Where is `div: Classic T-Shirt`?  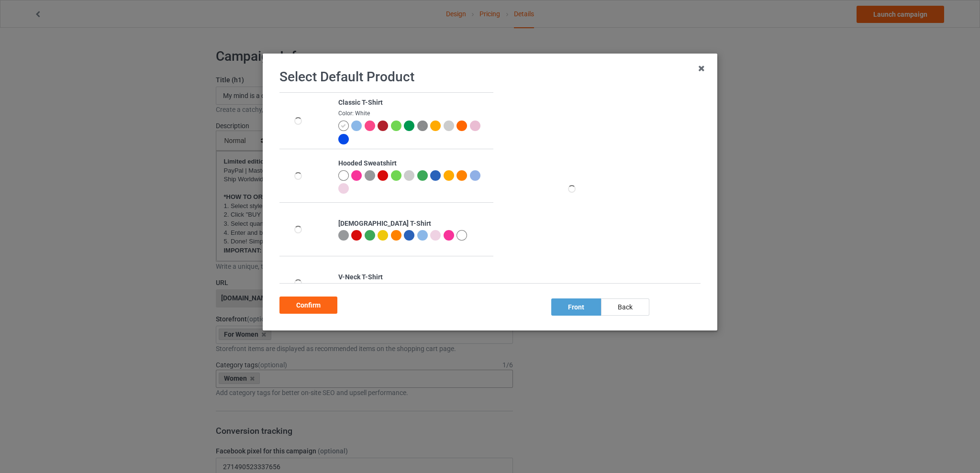 div: Classic T-Shirt is located at coordinates (413, 103).